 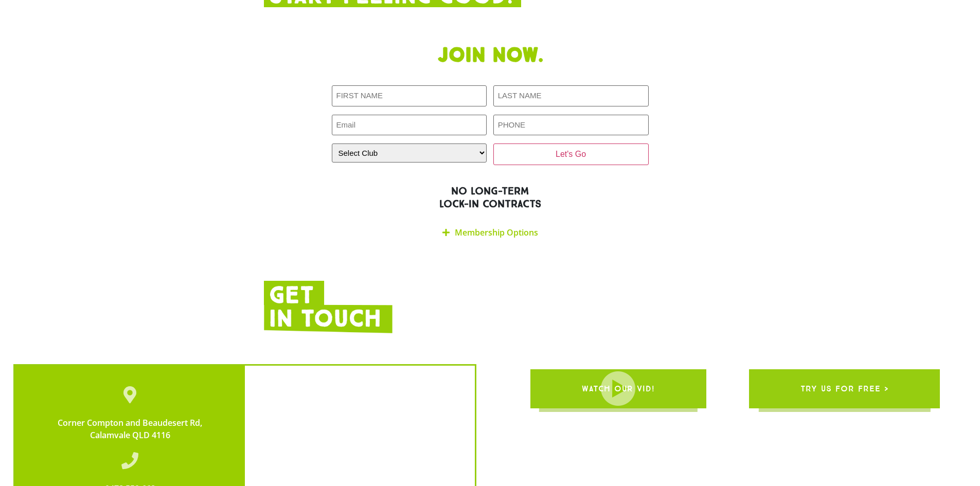 What do you see at coordinates (844, 389) in the screenshot?
I see `a: try us for free >` at bounding box center [844, 389].